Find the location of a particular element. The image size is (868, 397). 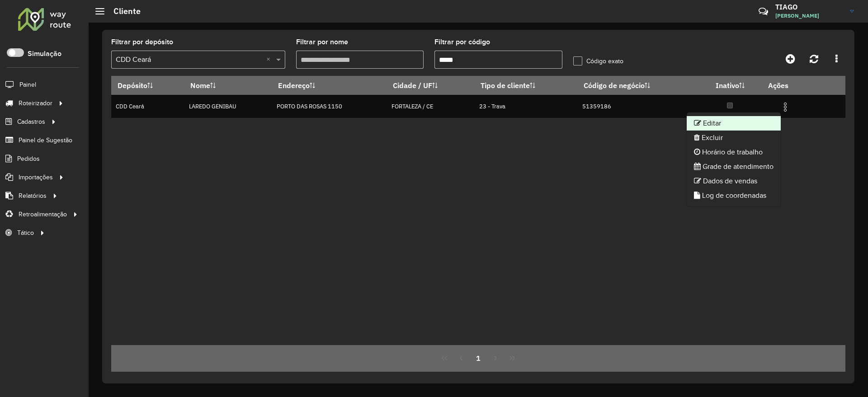

th: Endereço is located at coordinates (330, 86).